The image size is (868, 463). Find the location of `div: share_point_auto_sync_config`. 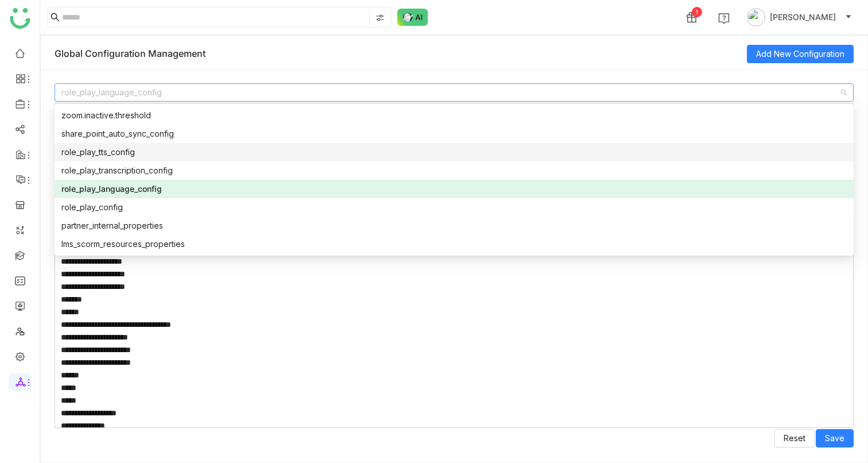

div: share_point_auto_sync_config is located at coordinates (454, 134).